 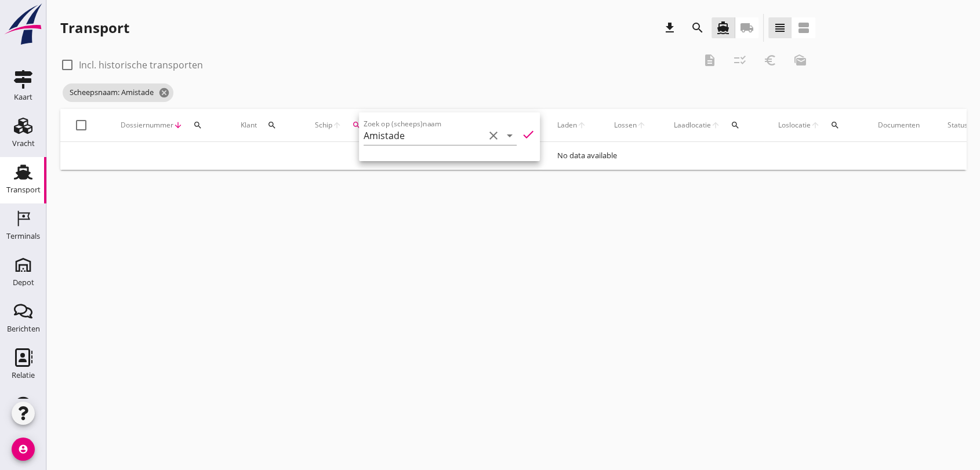 What do you see at coordinates (147, 125) in the screenshot?
I see `span: Dossiernummer` at bounding box center [147, 125].